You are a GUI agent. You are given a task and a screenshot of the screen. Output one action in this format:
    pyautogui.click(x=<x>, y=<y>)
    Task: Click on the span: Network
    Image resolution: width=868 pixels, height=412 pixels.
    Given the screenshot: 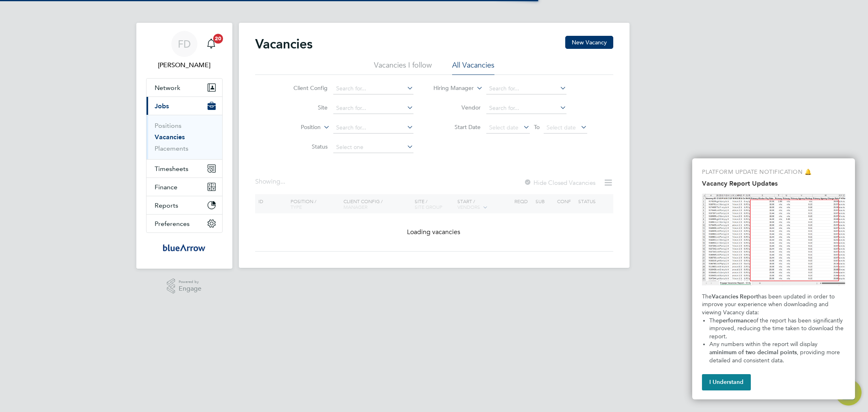 What is the action you would take?
    pyautogui.click(x=168, y=88)
    